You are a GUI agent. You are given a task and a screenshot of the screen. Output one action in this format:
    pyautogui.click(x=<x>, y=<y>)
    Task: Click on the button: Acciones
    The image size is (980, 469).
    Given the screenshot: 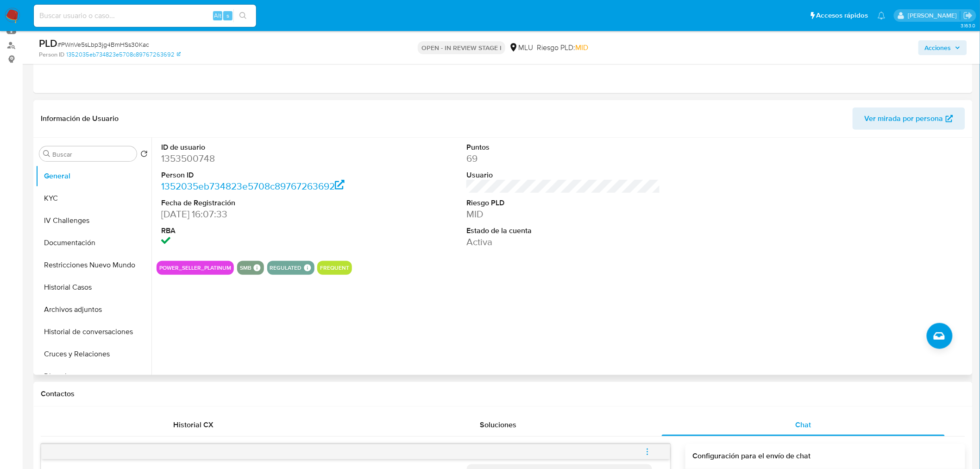 What is the action you would take?
    pyautogui.click(x=943, y=48)
    